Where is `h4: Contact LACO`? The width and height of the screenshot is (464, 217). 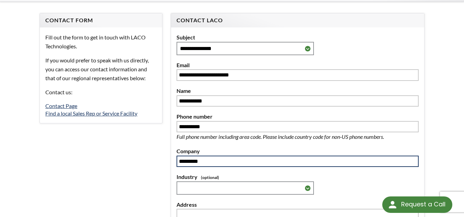
h4: Contact LACO is located at coordinates (297, 20).